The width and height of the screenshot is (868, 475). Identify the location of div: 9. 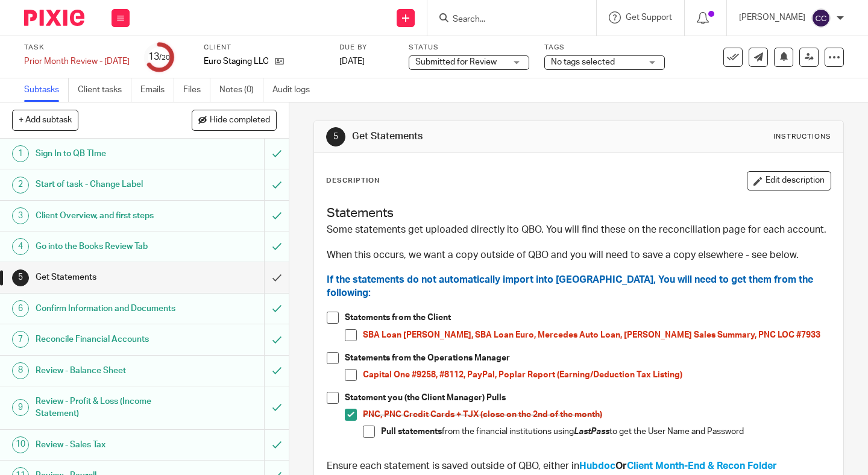
(20, 408).